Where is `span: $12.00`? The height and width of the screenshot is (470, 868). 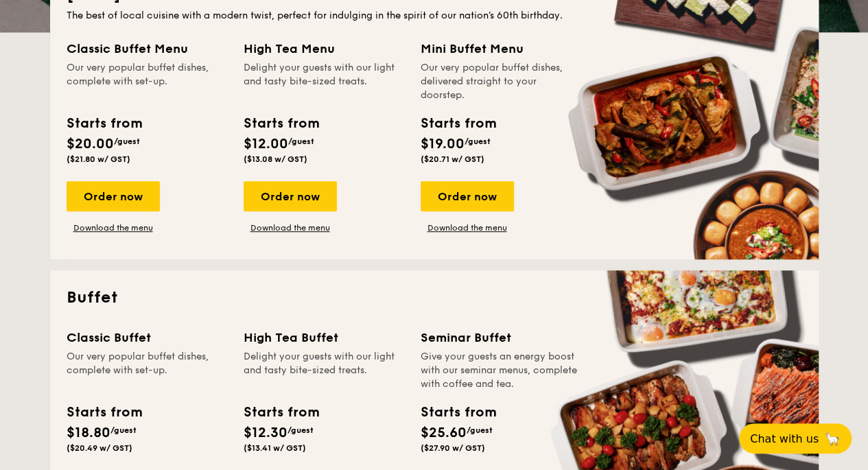
span: $12.00 is located at coordinates (266, 144).